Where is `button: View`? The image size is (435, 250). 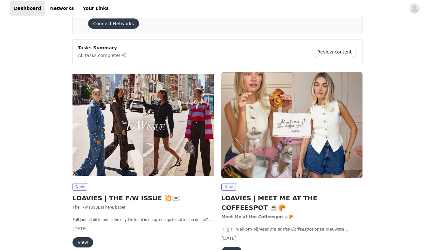 button: View is located at coordinates (83, 242).